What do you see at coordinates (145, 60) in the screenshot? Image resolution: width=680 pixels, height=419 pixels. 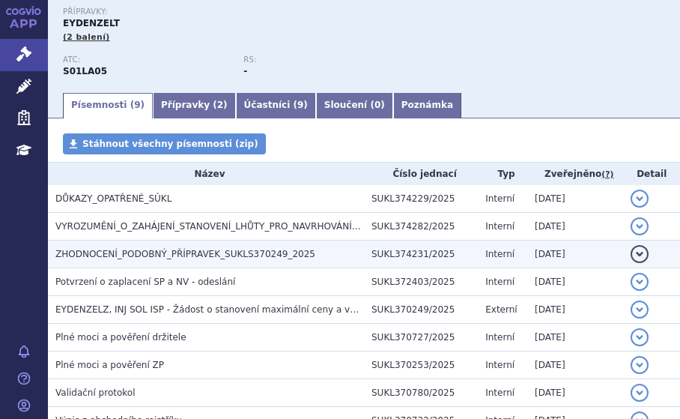 I see `p: ATC:` at bounding box center [145, 60].